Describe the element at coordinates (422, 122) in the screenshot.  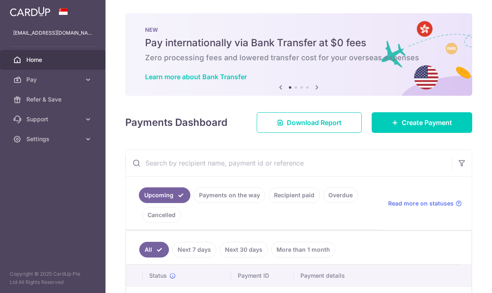
I see `a: Create Payment` at that location.